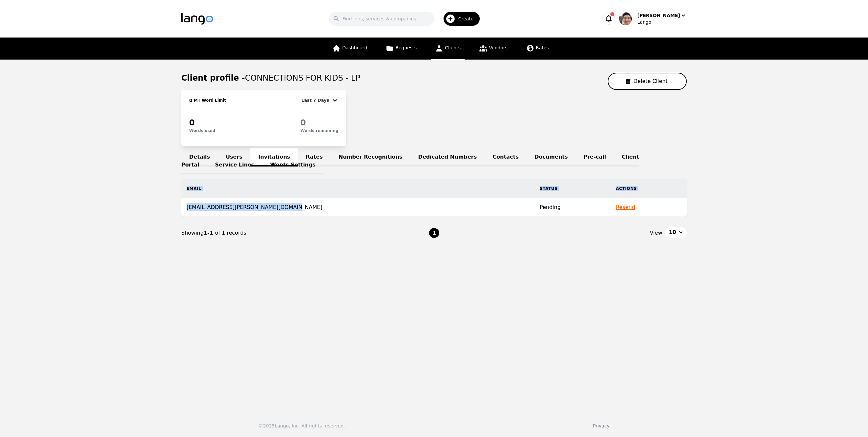 Image resolution: width=868 pixels, height=437 pixels. I want to click on th: Email, so click(357, 188).